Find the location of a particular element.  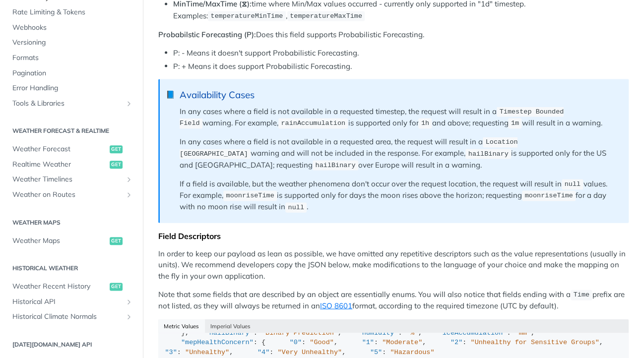

p: In any cases where a field is not available in a requested area, the request will result in a war... is located at coordinates (399, 153).